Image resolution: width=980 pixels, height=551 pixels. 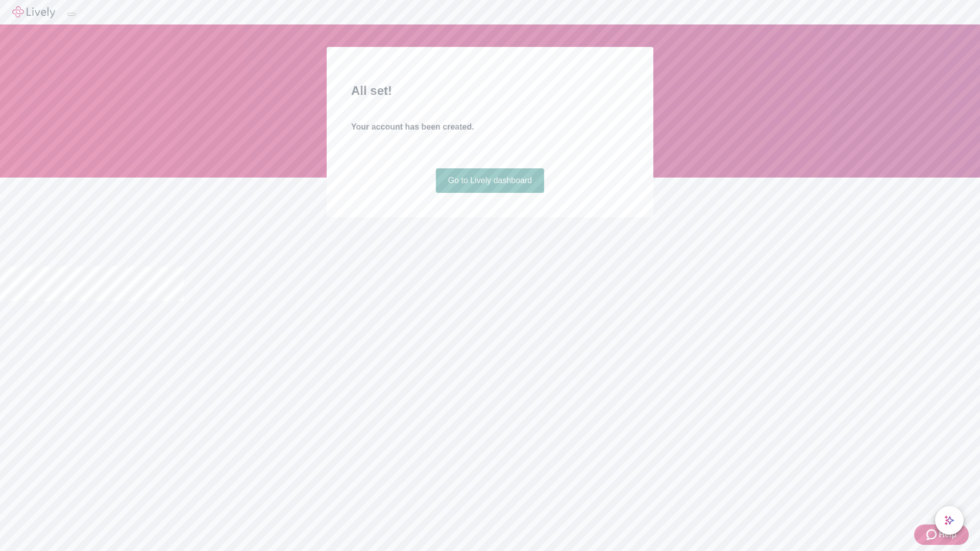 I want to click on button: Zendesk support iconHelp, so click(x=941, y=535).